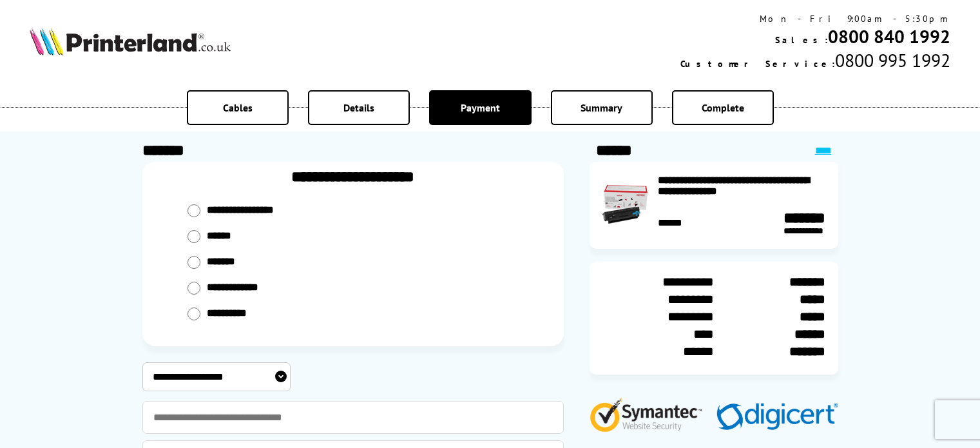  What do you see at coordinates (359, 107) in the screenshot?
I see `span: Details` at bounding box center [359, 107].